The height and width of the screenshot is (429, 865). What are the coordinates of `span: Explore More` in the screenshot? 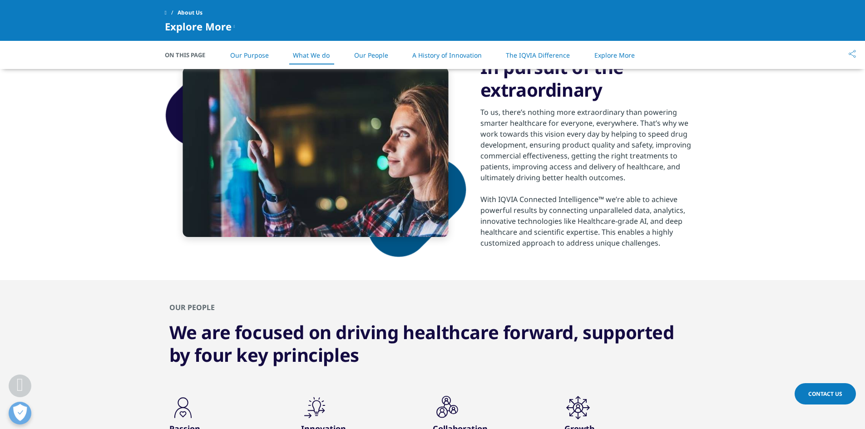 It's located at (198, 26).